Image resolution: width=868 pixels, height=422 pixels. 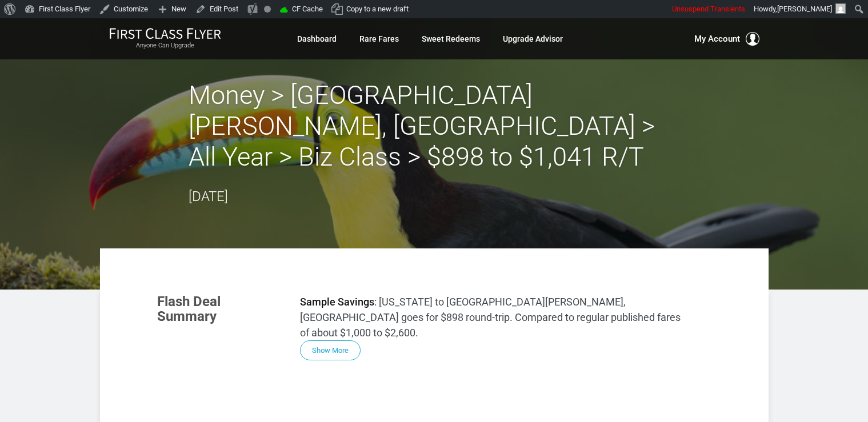 I want to click on small: Anyone Can Upgrade, so click(x=165, y=45).